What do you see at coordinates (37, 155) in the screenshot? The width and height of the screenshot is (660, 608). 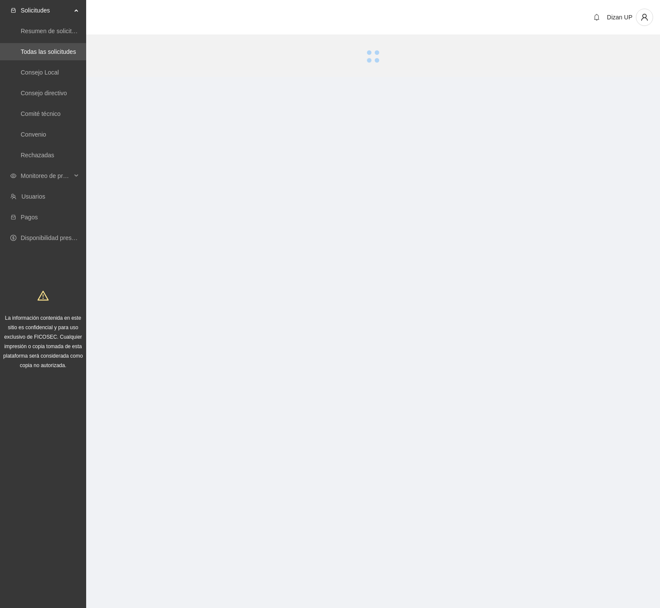 I see `a: Rechazadas` at bounding box center [37, 155].